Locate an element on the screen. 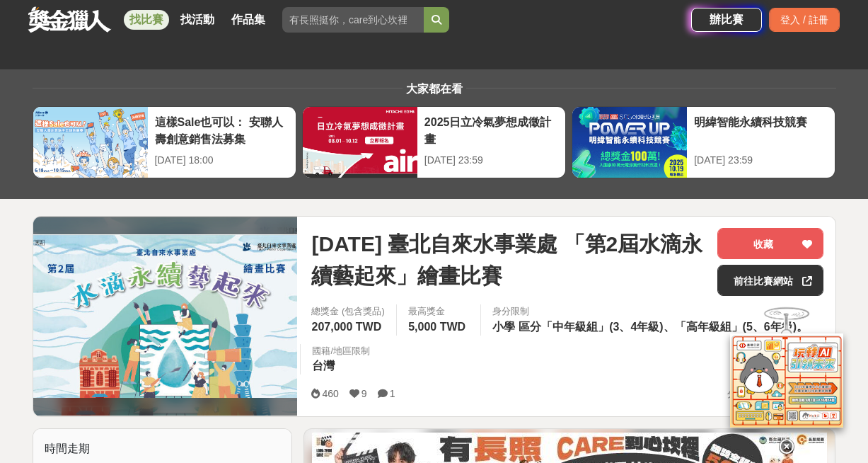  span: 9 is located at coordinates (364, 393).